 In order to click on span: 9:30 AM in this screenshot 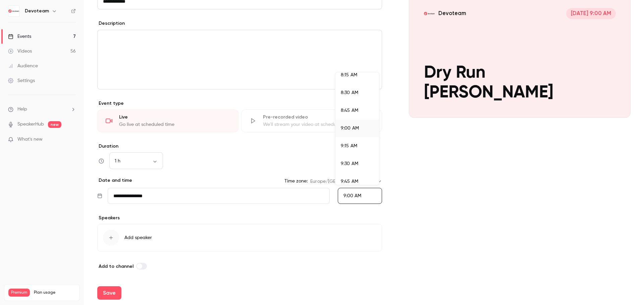, I will do `click(349, 164)`.